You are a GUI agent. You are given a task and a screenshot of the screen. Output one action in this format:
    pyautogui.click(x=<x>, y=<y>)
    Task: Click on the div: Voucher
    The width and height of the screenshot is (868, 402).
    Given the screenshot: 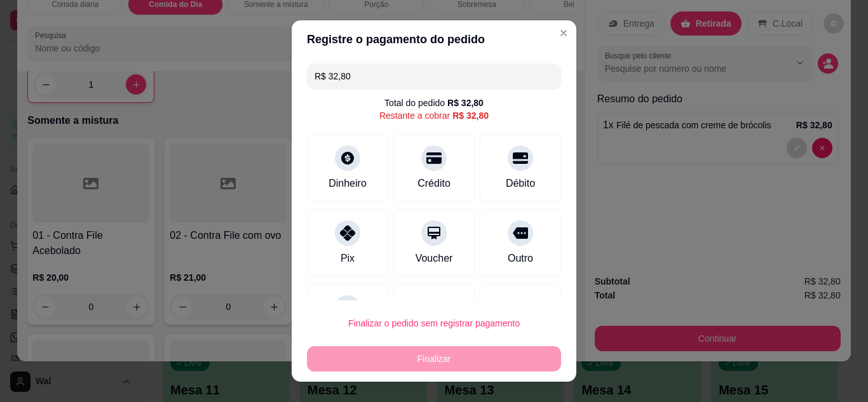 What is the action you would take?
    pyautogui.click(x=434, y=258)
    